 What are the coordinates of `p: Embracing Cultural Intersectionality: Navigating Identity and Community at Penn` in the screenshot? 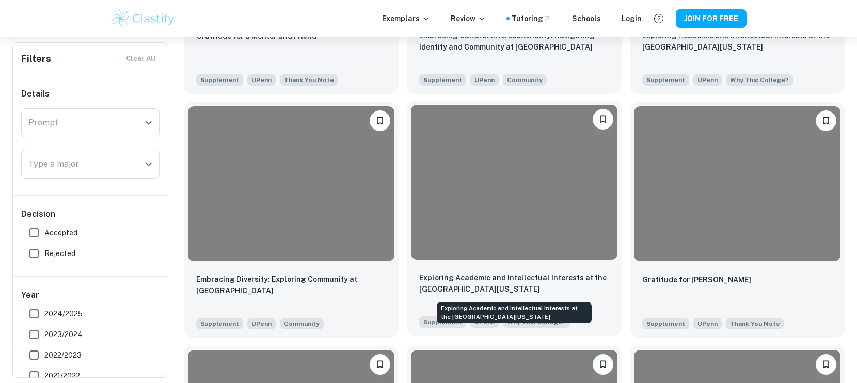 It's located at (514, 41).